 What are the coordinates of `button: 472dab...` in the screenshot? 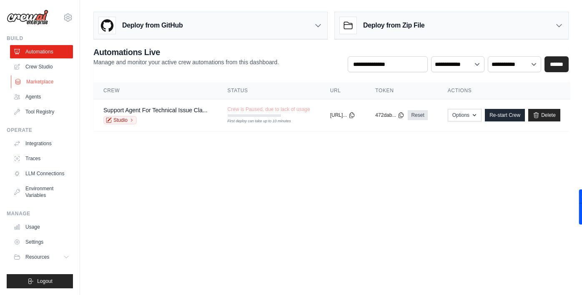 It's located at (390, 115).